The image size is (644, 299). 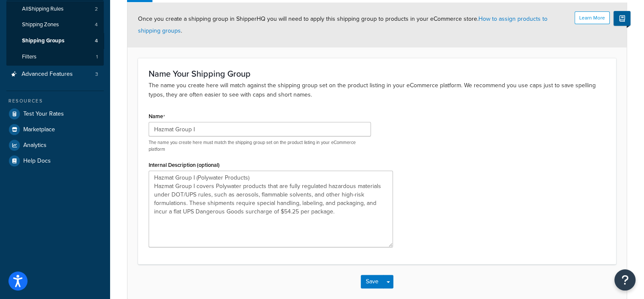 I want to click on li: Shipping Zones, so click(x=55, y=24).